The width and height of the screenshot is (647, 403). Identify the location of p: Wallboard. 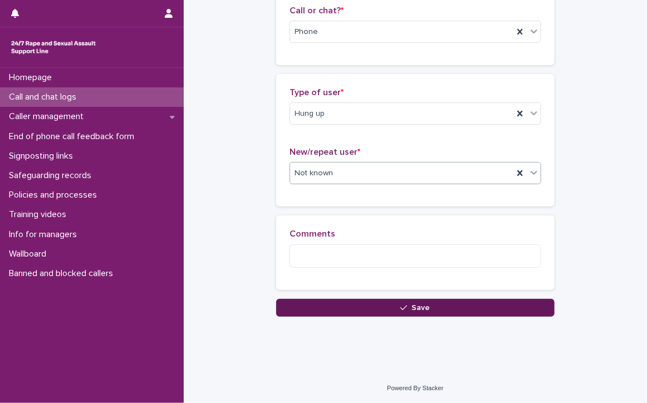
(30, 254).